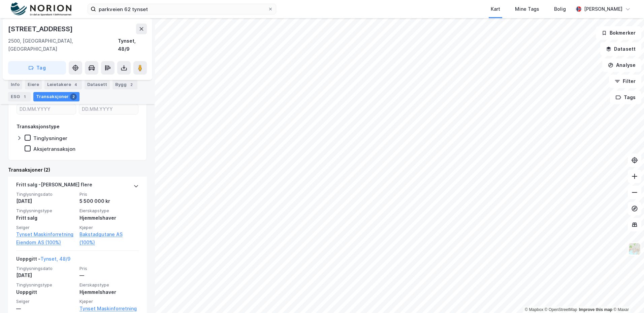 This screenshot has height=313, width=644. I want to click on button: Tag, so click(37, 68).